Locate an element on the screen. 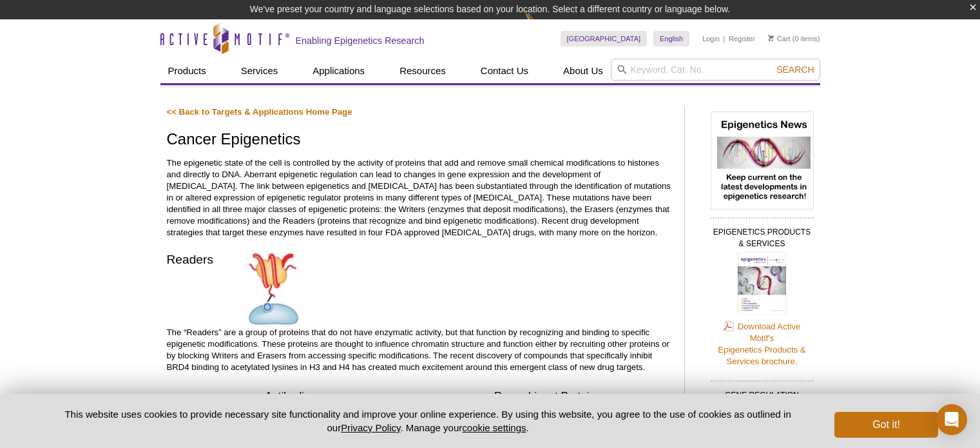  h2: Readers is located at coordinates (190, 259).